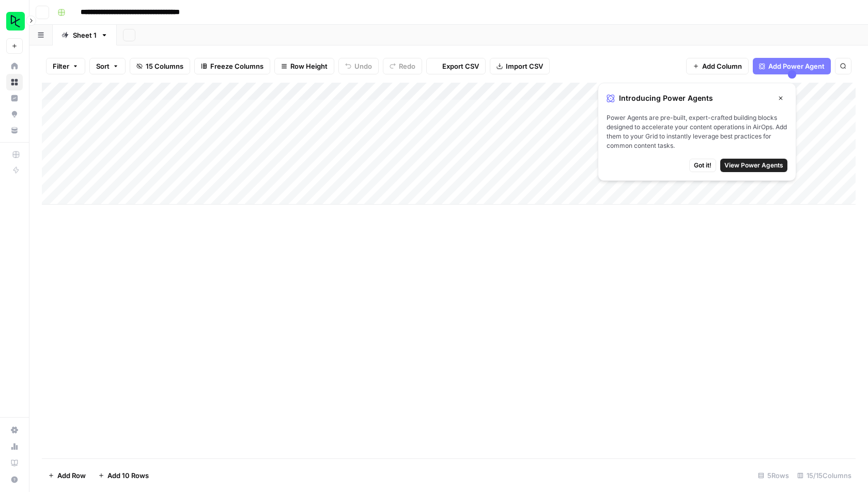 The image size is (868, 492). What do you see at coordinates (15, 480) in the screenshot?
I see `button: Help + Support` at bounding box center [15, 480].